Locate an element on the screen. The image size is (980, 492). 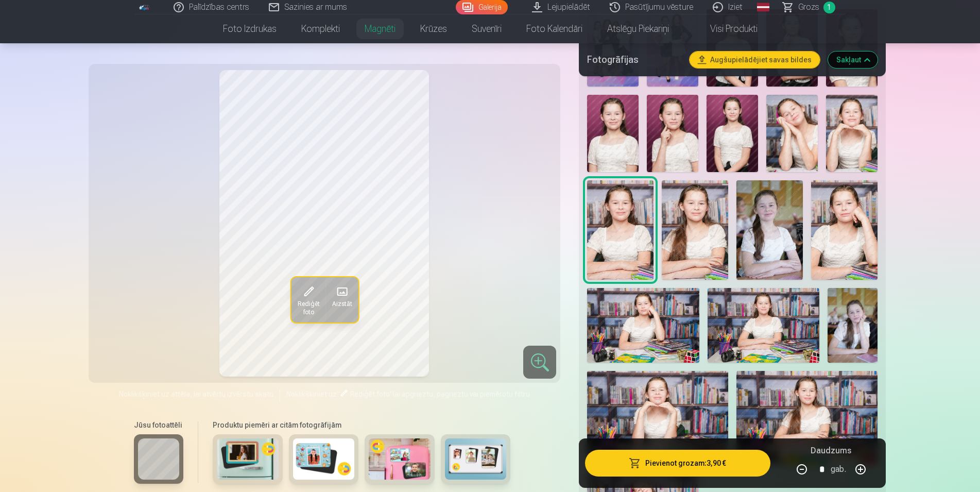
h6: Jūsu fotoattēli is located at coordinates (159, 425).